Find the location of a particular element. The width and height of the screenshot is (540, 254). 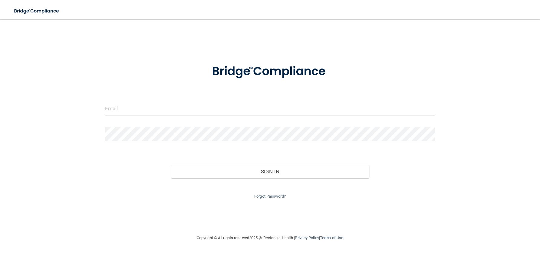

a: Terms of Use is located at coordinates (332, 237).